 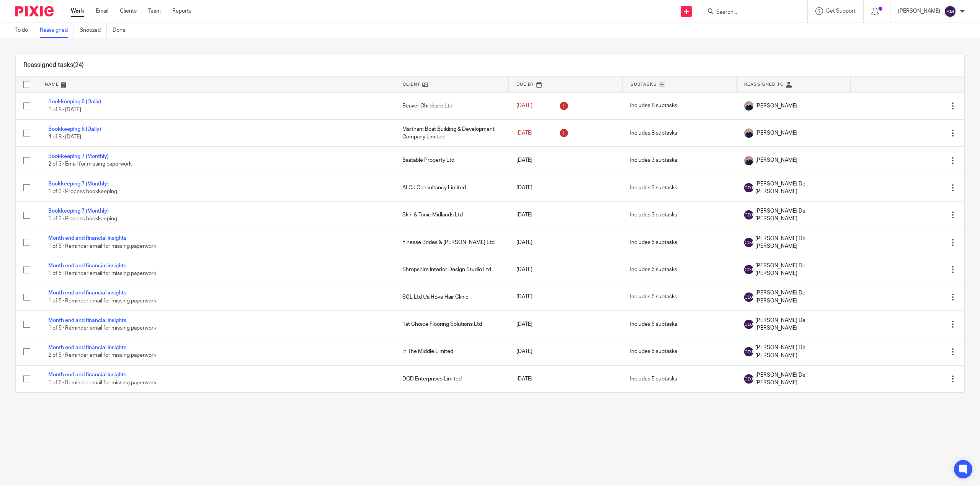 What do you see at coordinates (750, 13) in the screenshot?
I see `input: Search` at bounding box center [750, 13].